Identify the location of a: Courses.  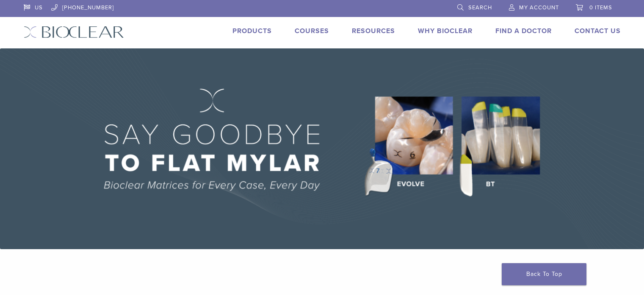
(311, 31).